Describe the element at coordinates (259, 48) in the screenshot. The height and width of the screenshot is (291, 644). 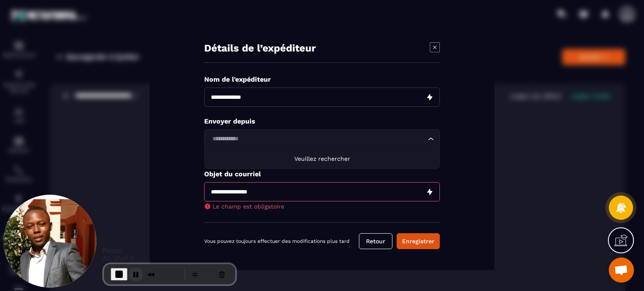
I see `h4: Détails de l’expéditeur` at that location.